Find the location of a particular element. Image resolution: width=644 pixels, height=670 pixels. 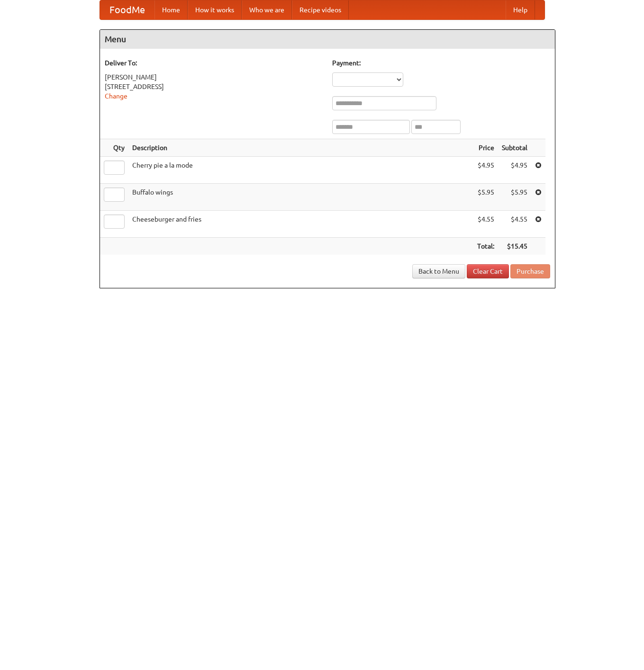

a: Who we are is located at coordinates (267, 10).